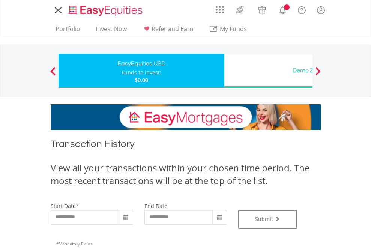  What do you see at coordinates (318, 75) in the screenshot?
I see `button: Next` at bounding box center [318, 75].